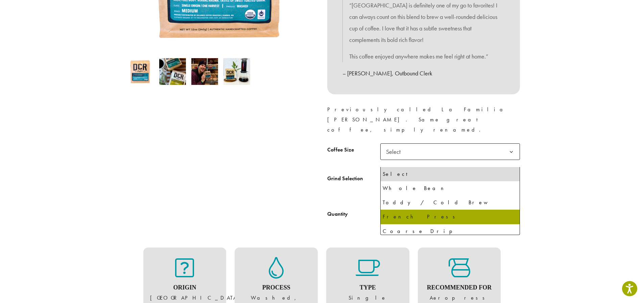 This screenshot has width=644, height=303. Describe the element at coordinates (450, 232) in the screenshot. I see `div: Coarse Drip` at that location.